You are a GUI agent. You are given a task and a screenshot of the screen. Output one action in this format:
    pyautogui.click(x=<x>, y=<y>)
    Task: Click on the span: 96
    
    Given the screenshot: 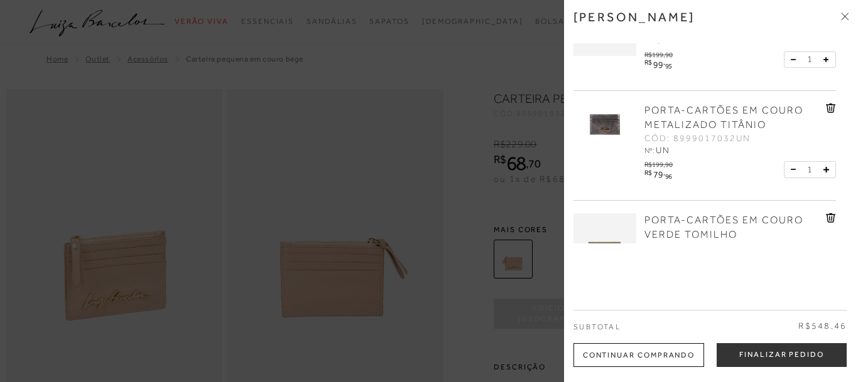 What is the action you would take?
    pyautogui.click(x=668, y=176)
    